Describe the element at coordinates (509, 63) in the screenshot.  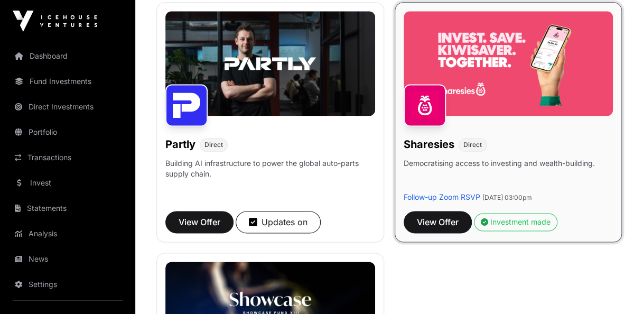
I see `img: Sharesies-Banner.jpg` at that location.